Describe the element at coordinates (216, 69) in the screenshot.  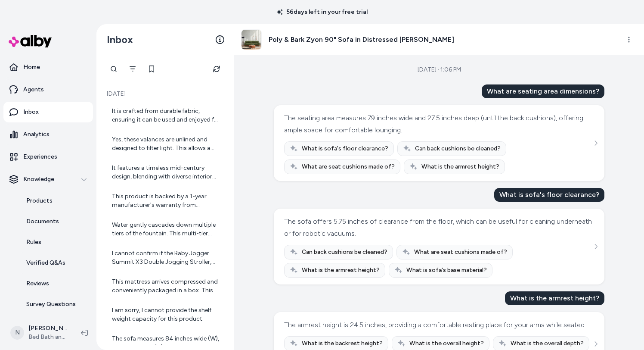
I see `button: Refresh` at that location.